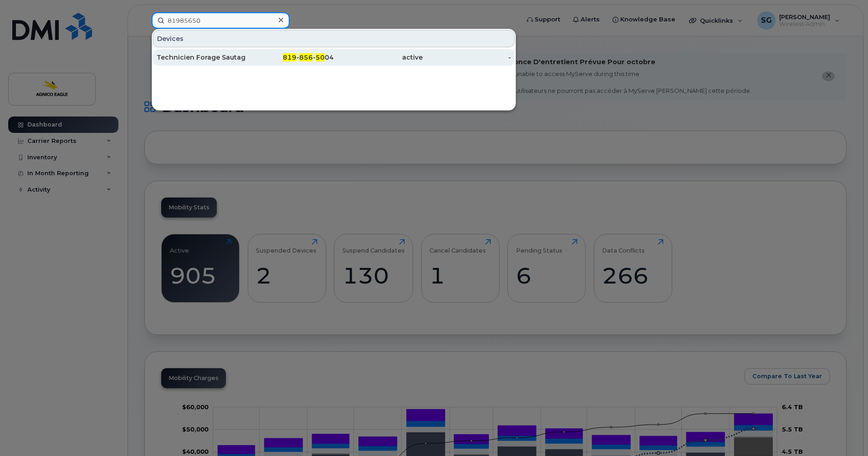 The width and height of the screenshot is (868, 456). What do you see at coordinates (201, 57) in the screenshot?
I see `div: Technicien Forage Sautage` at bounding box center [201, 57].